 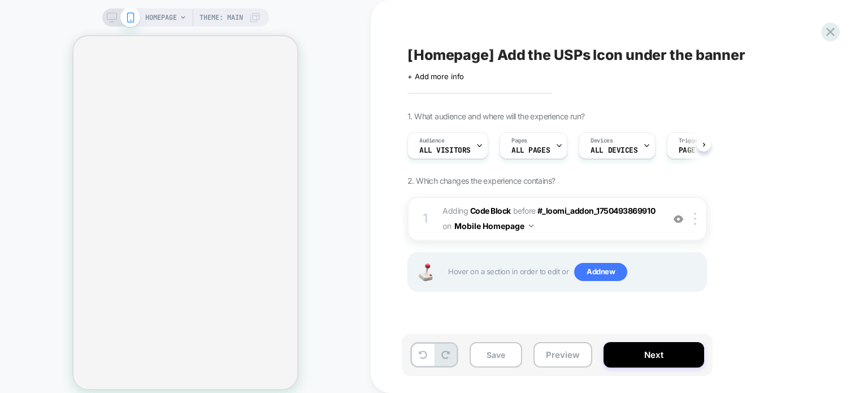 What do you see at coordinates (481, 181) in the screenshot?
I see `span: 2. Which changes the experience contains?` at bounding box center [481, 181].